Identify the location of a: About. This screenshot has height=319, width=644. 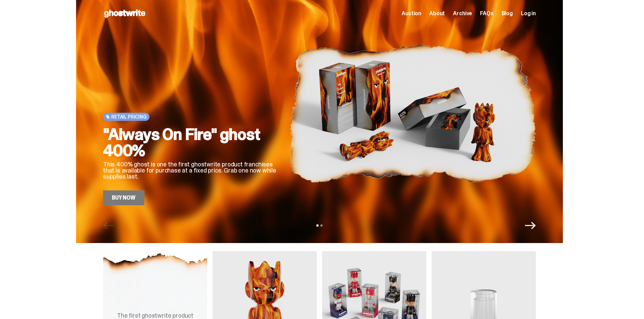
(437, 13).